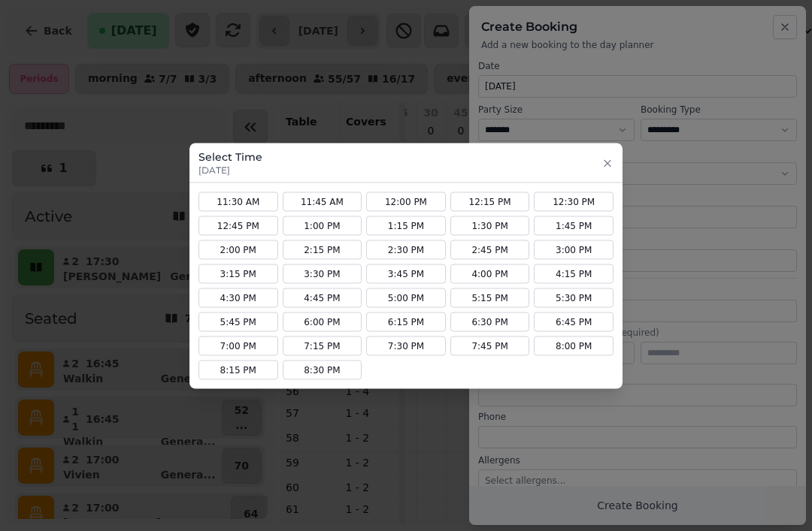  Describe the element at coordinates (323, 225) in the screenshot. I see `button: 1:00 PM` at that location.